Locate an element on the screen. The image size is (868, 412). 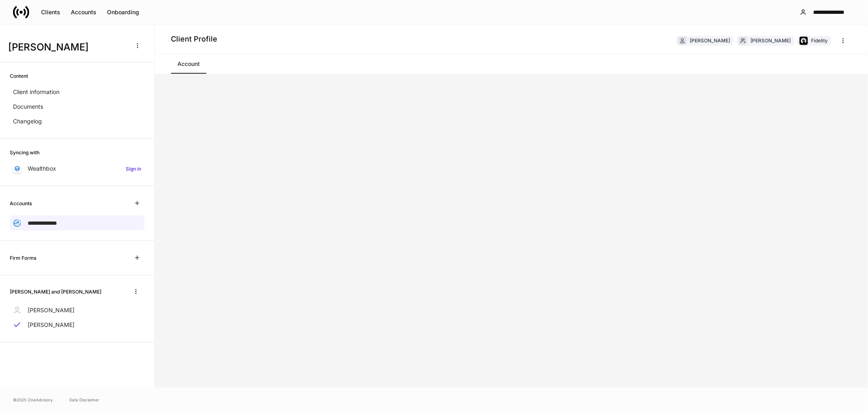
div: Accounts is located at coordinates (84, 12).